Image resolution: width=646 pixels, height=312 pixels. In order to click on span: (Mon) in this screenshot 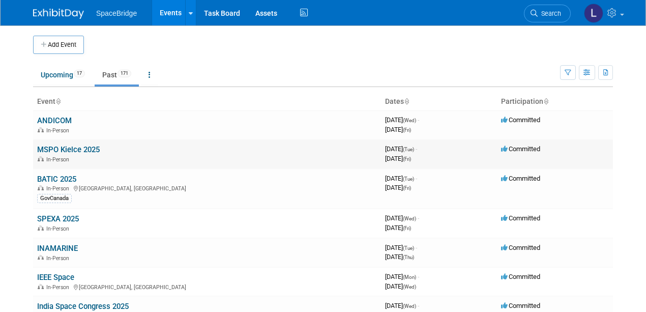, I will do `click(409, 277)`.